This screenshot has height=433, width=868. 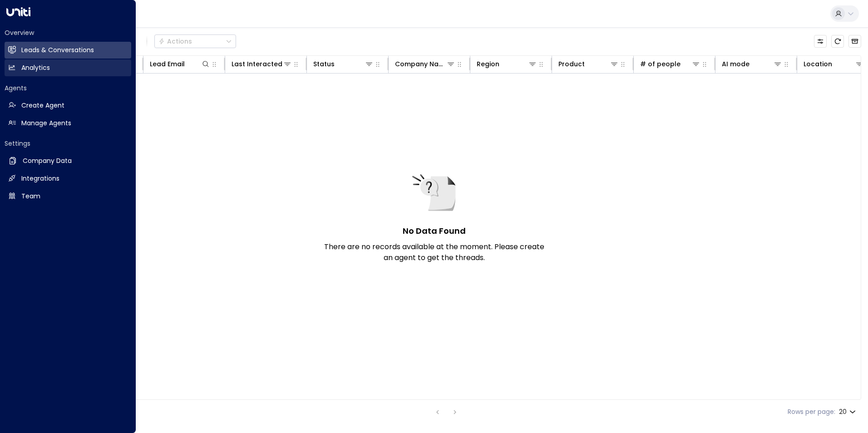 What do you see at coordinates (67, 88) in the screenshot?
I see `h2: Agents` at bounding box center [67, 88].